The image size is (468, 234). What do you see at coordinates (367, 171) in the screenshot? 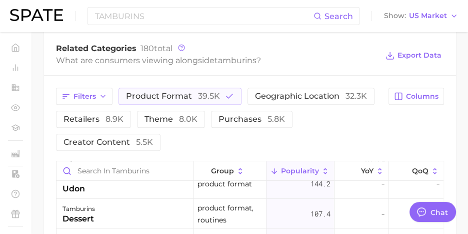
I see `span: YoY` at bounding box center [367, 171].